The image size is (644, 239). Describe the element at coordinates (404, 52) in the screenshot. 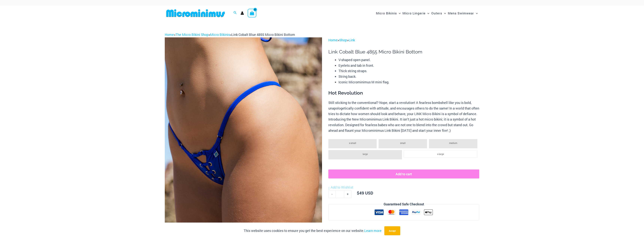

I see `h1: Link Cobalt Blue 4855 Micro Bikini Bottom` at that location.